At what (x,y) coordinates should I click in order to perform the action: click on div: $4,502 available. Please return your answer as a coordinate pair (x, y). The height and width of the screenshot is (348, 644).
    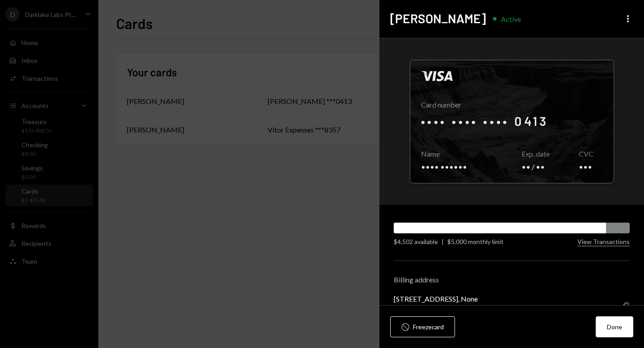
    Looking at the image, I should click on (415, 241).